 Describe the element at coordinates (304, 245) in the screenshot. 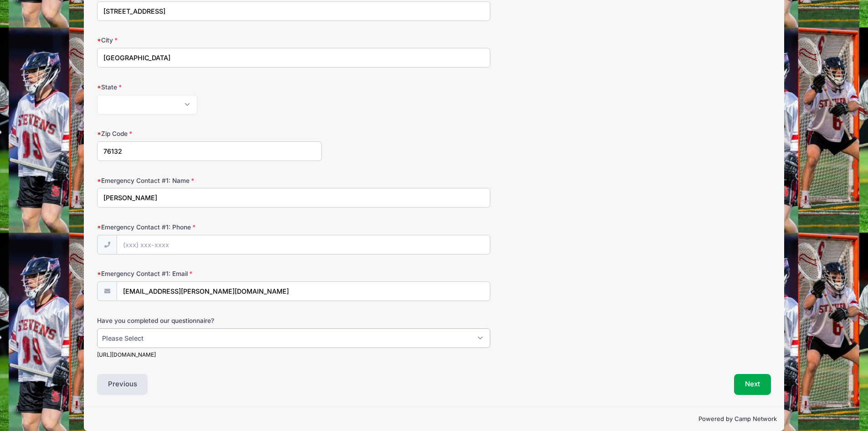

I see `input: (xxx) xxx-xxxx` at that location.